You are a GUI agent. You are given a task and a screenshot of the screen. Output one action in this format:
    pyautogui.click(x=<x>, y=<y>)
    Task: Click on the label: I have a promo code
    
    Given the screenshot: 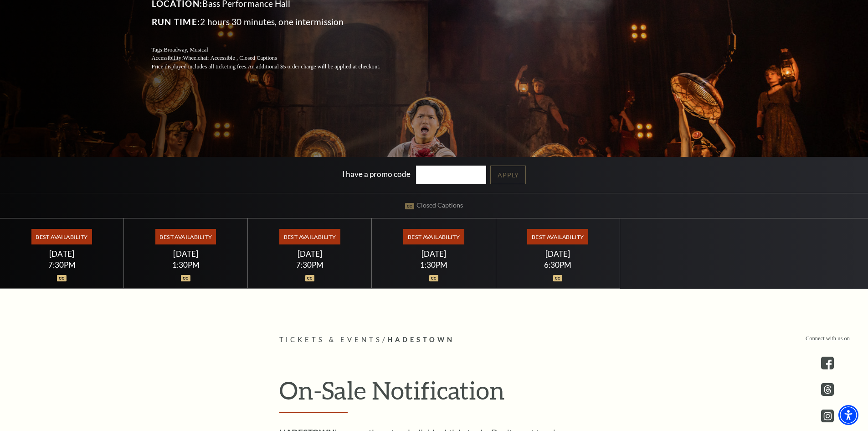 What is the action you would take?
    pyautogui.click(x=376, y=174)
    